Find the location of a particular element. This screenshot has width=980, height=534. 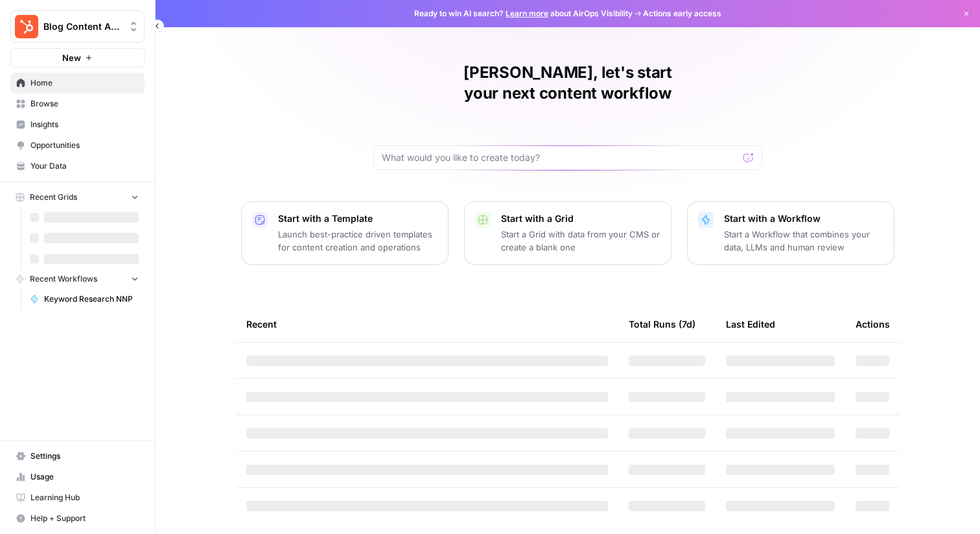

span: Recent Grids is located at coordinates (53, 197).